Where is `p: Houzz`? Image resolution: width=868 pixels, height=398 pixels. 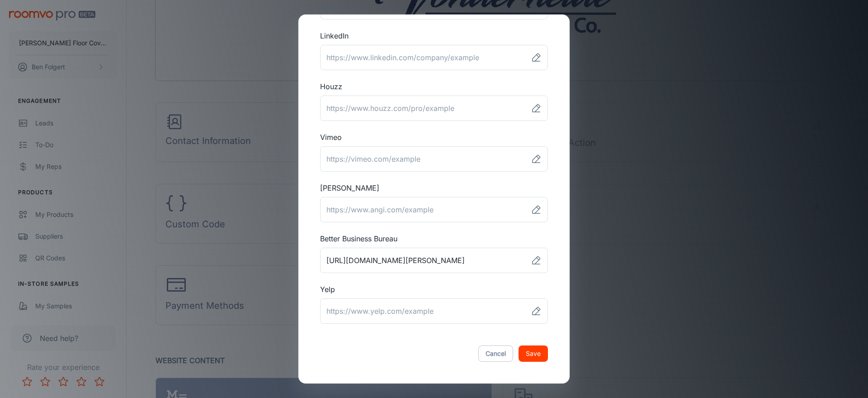
p: Houzz is located at coordinates (434, 87).